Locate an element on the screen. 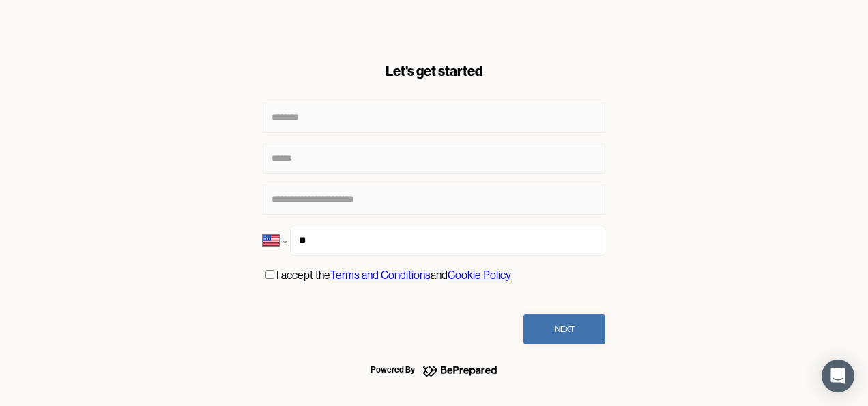  div: Let's get started is located at coordinates (434, 71).